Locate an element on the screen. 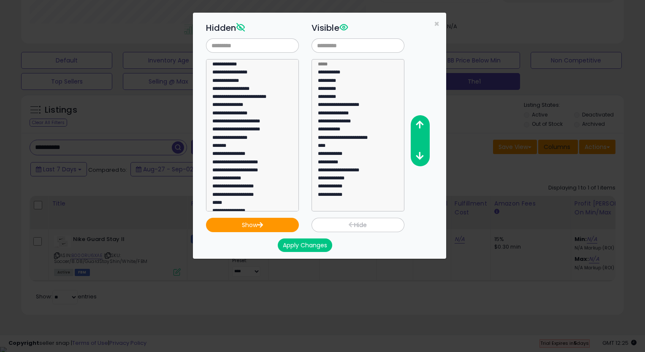 The image size is (645, 352). button: Show is located at coordinates (253, 225).